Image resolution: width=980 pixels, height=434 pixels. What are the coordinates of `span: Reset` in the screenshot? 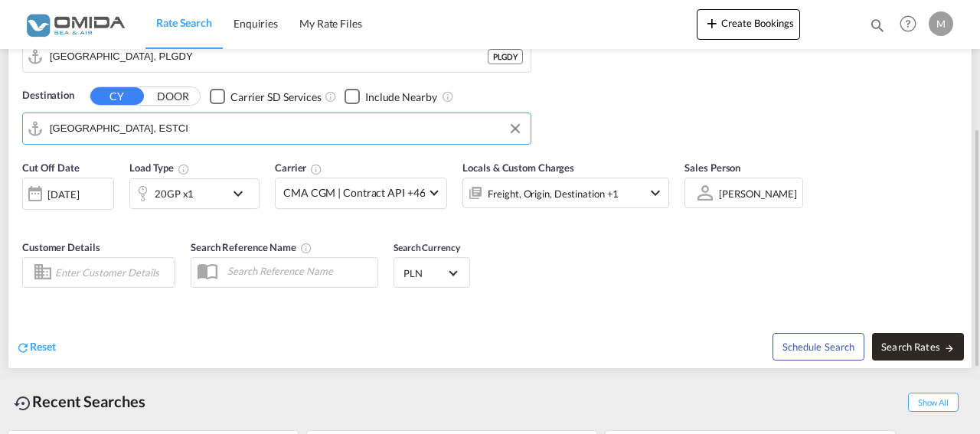 It's located at (43, 346).